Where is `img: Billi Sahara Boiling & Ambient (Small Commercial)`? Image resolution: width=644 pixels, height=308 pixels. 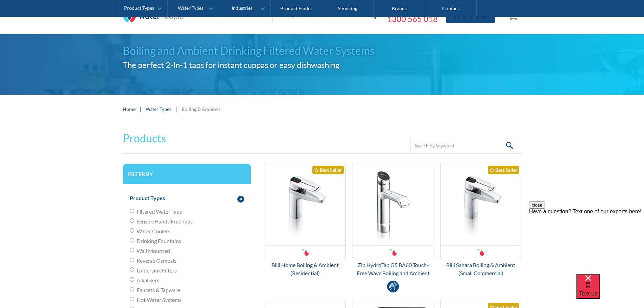 img: Billi Sahara Boiling & Ambient (Small Commercial) is located at coordinates (480, 205).